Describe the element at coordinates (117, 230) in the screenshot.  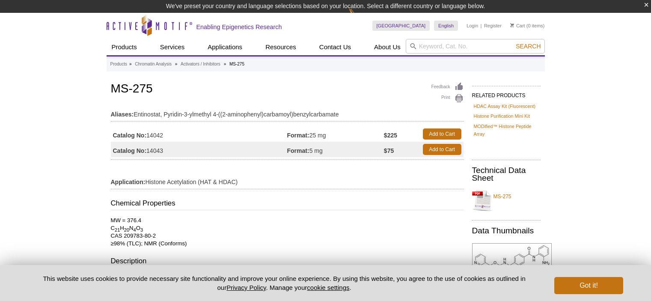
I see `sub: 21` at that location.